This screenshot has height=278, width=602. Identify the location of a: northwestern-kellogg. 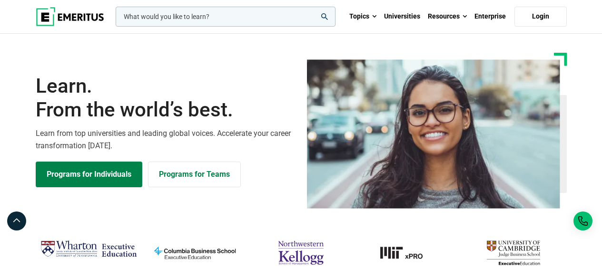
(301, 253).